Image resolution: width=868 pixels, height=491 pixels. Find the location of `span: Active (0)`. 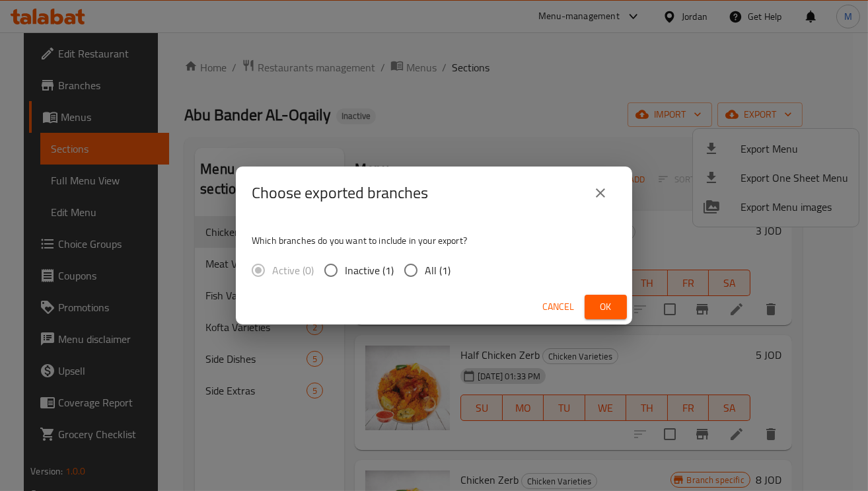

span: Active (0) is located at coordinates (293, 270).